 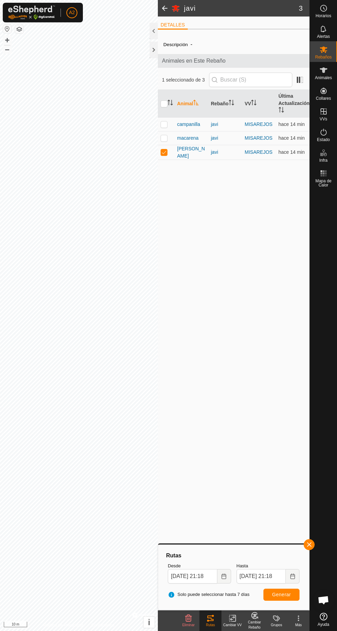 I want to click on span: Rebaños, so click(x=323, y=57).